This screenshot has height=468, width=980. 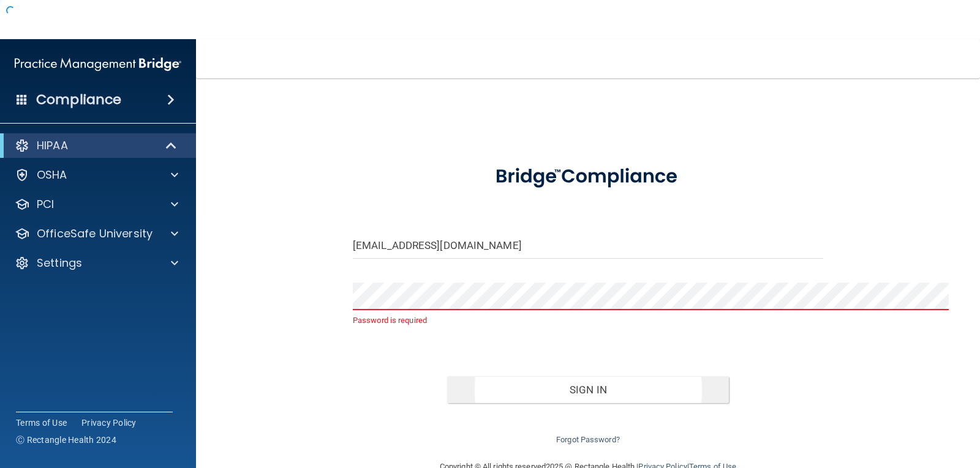 What do you see at coordinates (96, 234) in the screenshot?
I see `a: OfficeSafe University` at bounding box center [96, 234].